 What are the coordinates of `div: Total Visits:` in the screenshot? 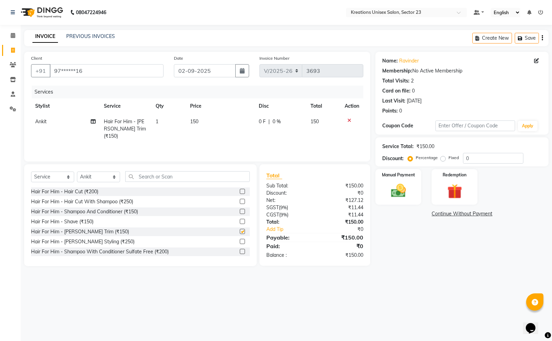 It's located at (395, 81).